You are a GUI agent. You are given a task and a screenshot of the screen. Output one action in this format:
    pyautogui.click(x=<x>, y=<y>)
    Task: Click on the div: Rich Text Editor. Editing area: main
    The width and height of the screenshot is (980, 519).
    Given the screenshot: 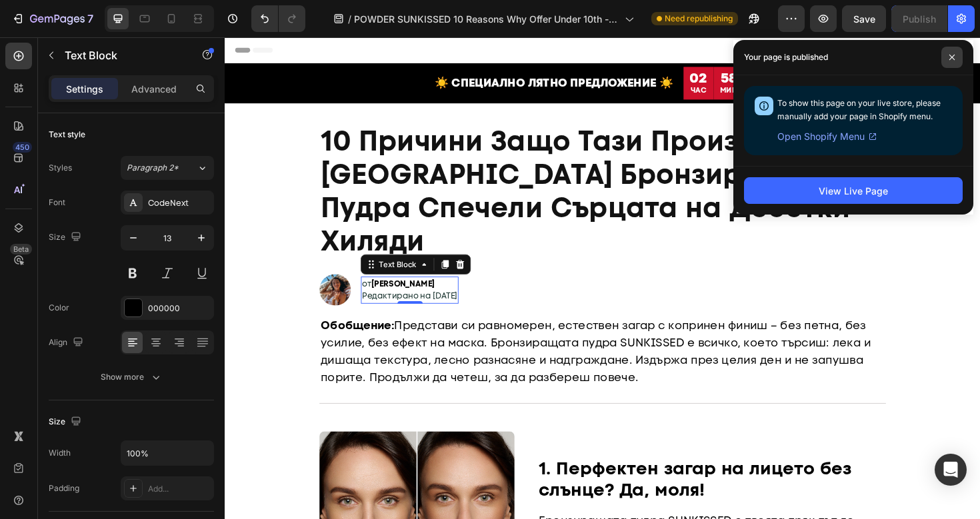 What is the action you would take?
    pyautogui.click(x=195, y=268)
    